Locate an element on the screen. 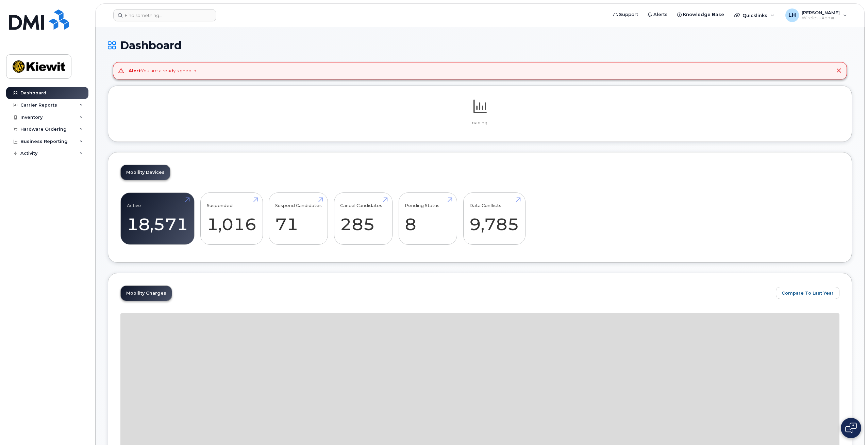 The height and width of the screenshot is (445, 868). a: Active 18,571 is located at coordinates (158, 219).